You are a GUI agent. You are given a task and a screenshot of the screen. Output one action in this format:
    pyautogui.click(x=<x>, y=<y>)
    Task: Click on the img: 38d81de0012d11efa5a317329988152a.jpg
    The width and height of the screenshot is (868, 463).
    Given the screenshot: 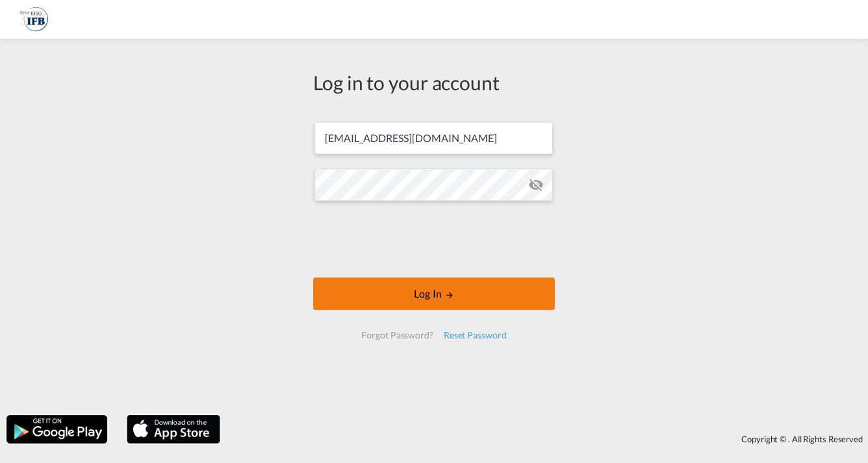 What is the action you would take?
    pyautogui.click(x=34, y=19)
    